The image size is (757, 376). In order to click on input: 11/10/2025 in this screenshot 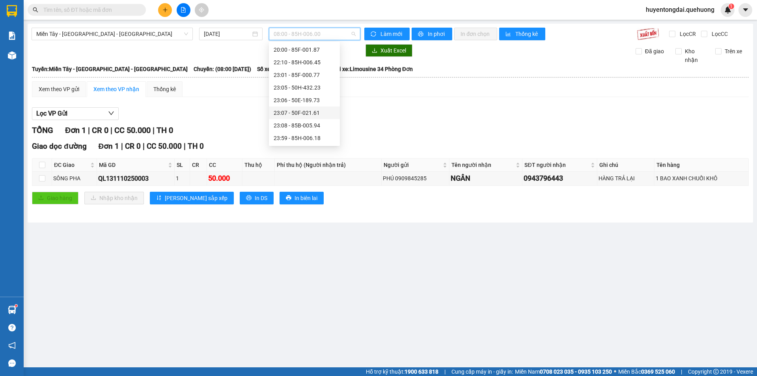, I will do `click(227, 34)`.